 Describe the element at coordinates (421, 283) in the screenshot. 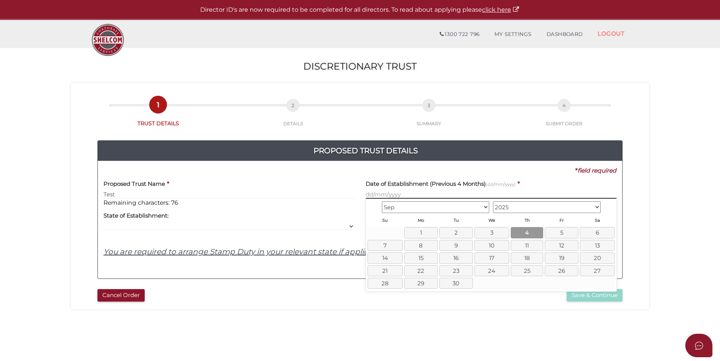

I see `a: 29` at that location.